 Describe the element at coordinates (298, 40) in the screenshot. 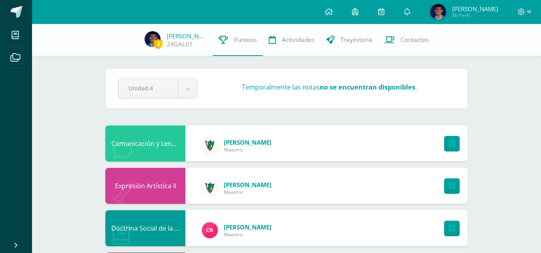

I see `span: Actividades` at that location.